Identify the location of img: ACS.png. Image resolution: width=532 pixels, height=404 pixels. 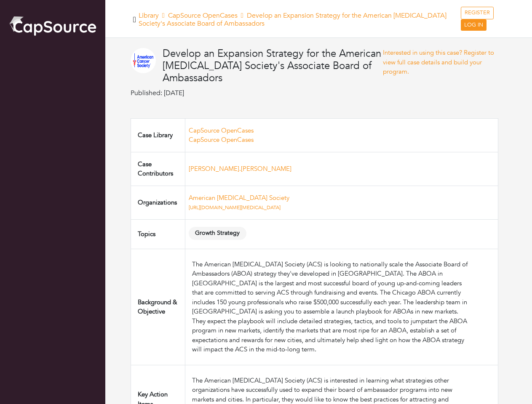
(143, 61).